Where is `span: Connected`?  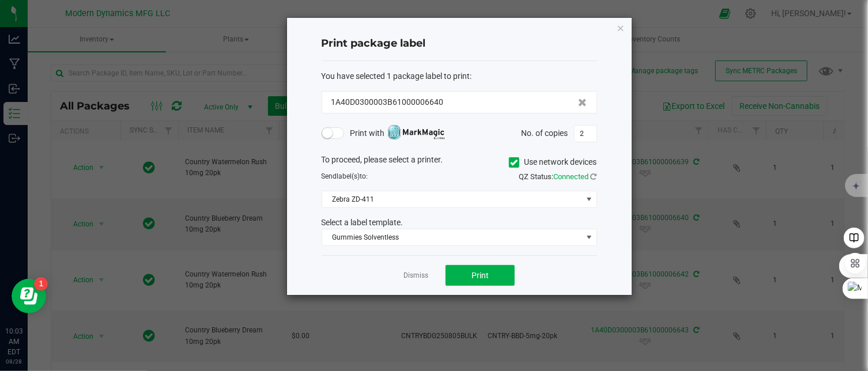
span: Connected is located at coordinates (571, 177).